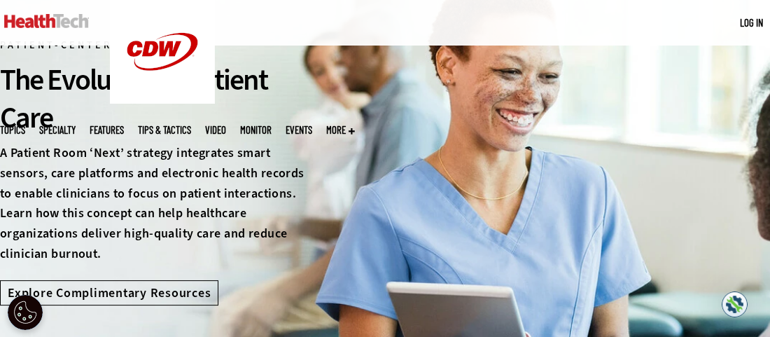  Describe the element at coordinates (164, 129) in the screenshot. I see `a: Tips & Tactics` at that location.